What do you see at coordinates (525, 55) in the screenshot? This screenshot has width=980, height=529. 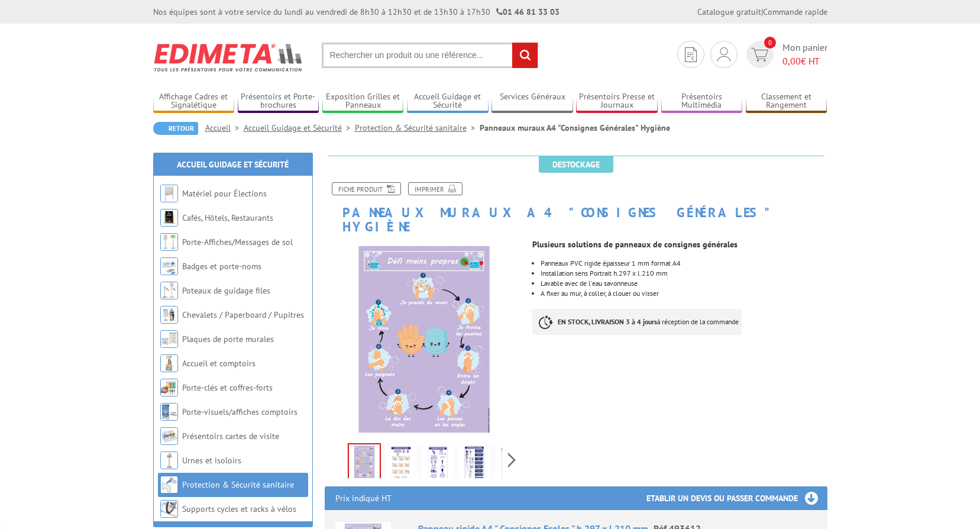 I see `input: rechercher` at bounding box center [525, 55].